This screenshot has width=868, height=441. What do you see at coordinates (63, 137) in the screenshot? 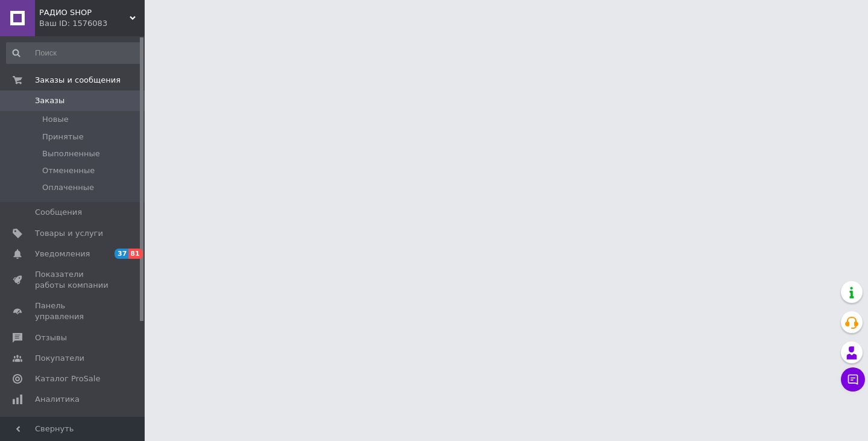
I see `span: Принятые` at bounding box center [63, 137].